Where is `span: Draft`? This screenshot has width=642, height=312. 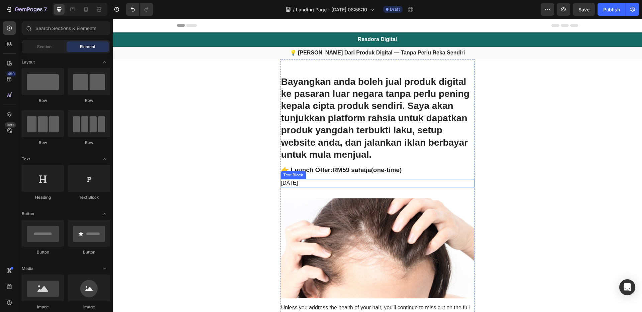
span: Draft is located at coordinates (395, 9).